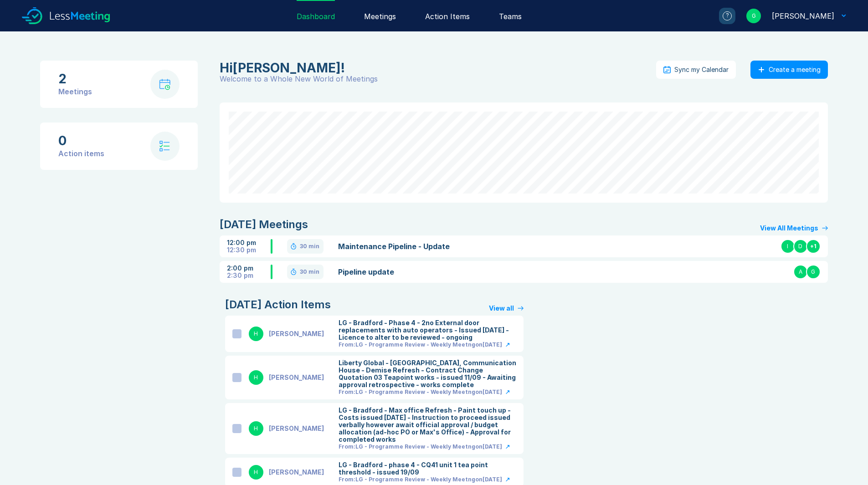 The height and width of the screenshot is (485, 868). Describe the element at coordinates (701, 70) in the screenshot. I see `div: Sync my Calendar` at that location.